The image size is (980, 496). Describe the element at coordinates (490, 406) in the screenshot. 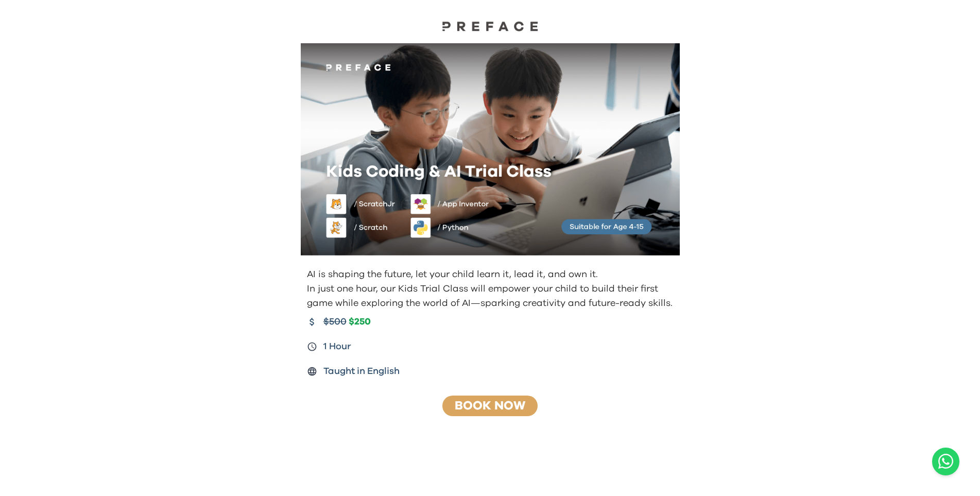

I see `a: Book Now` at that location.